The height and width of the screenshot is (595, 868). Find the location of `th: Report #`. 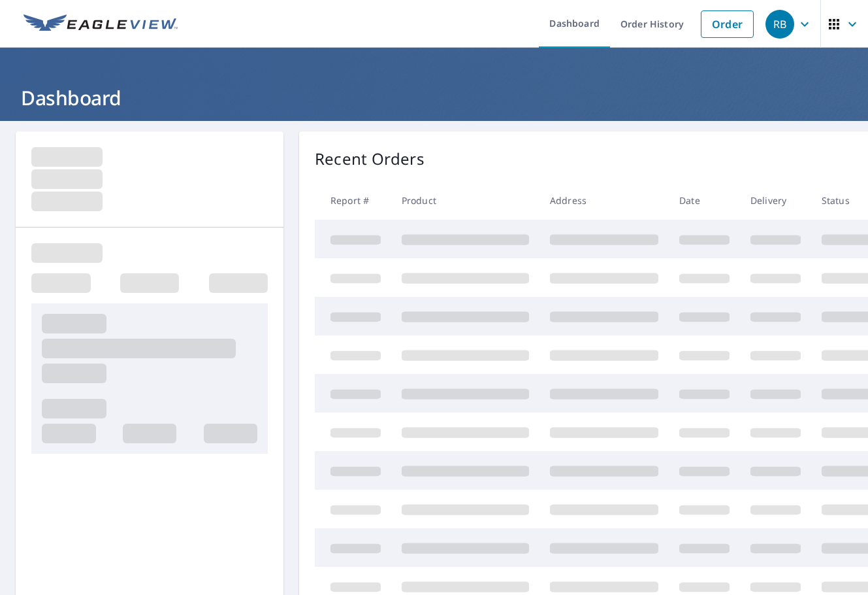

th: Report # is located at coordinates (353, 200).